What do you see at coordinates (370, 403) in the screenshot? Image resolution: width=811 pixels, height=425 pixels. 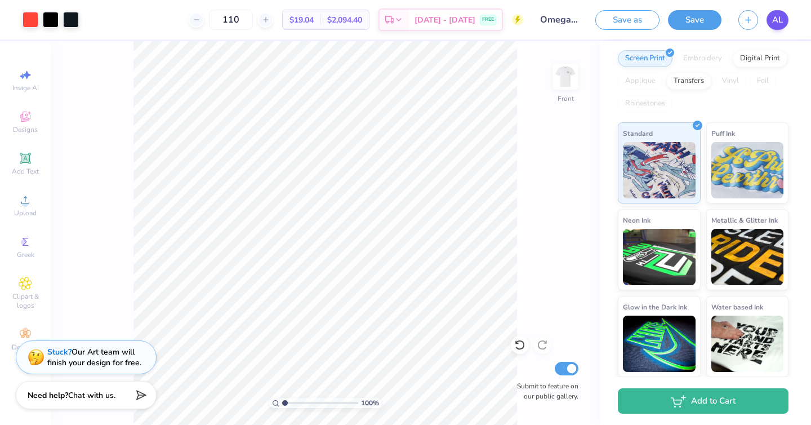 I see `span: 100 %` at bounding box center [370, 403].